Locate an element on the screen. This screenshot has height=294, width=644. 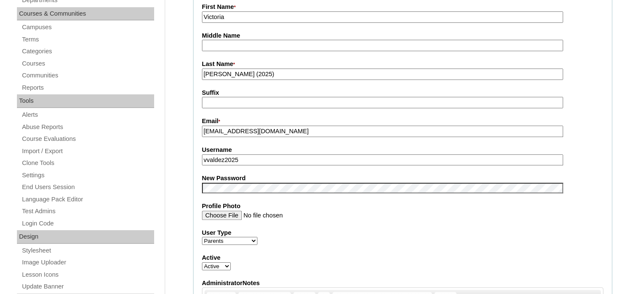
div: Design is located at coordinates (85, 237).